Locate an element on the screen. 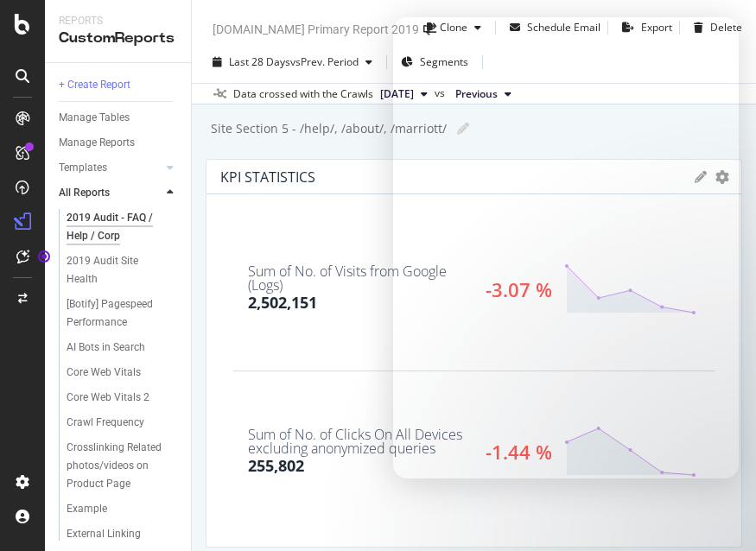 This screenshot has width=756, height=551. div: Templates is located at coordinates (83, 167).